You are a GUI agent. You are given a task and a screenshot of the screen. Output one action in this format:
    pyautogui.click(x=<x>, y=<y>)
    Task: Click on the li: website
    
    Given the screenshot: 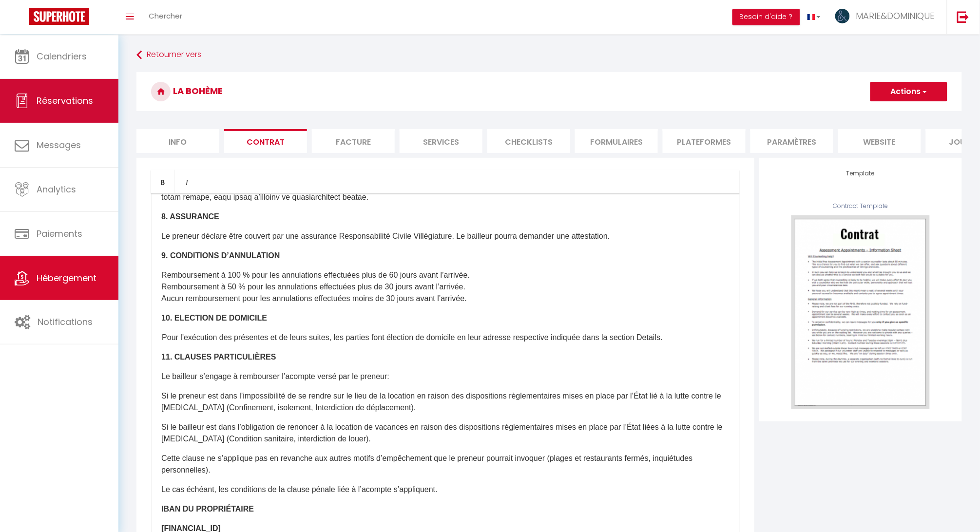 What is the action you would take?
    pyautogui.click(x=879, y=140)
    